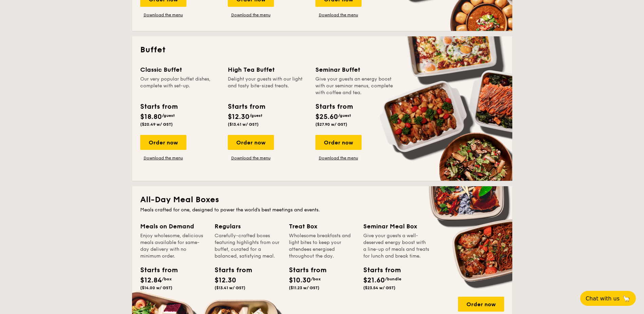  What do you see at coordinates (396, 246) in the screenshot?
I see `div: Give your guests a well-deserved energy boost with a line-up of meals and treats for lunch and br...` at bounding box center [396, 246].